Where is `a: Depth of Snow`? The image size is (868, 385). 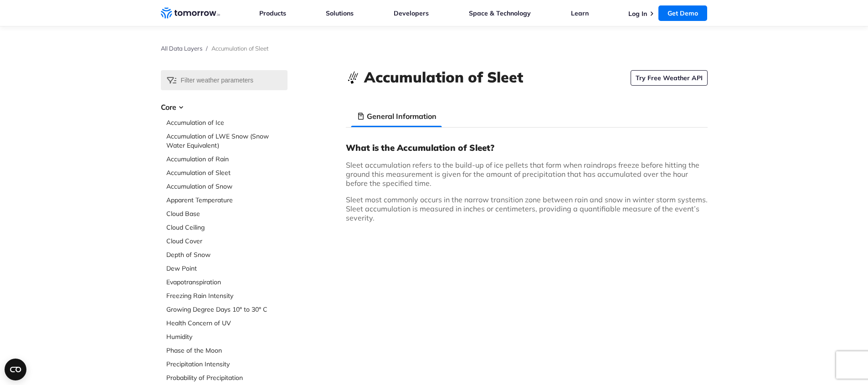 a: Depth of Snow is located at coordinates (227, 254).